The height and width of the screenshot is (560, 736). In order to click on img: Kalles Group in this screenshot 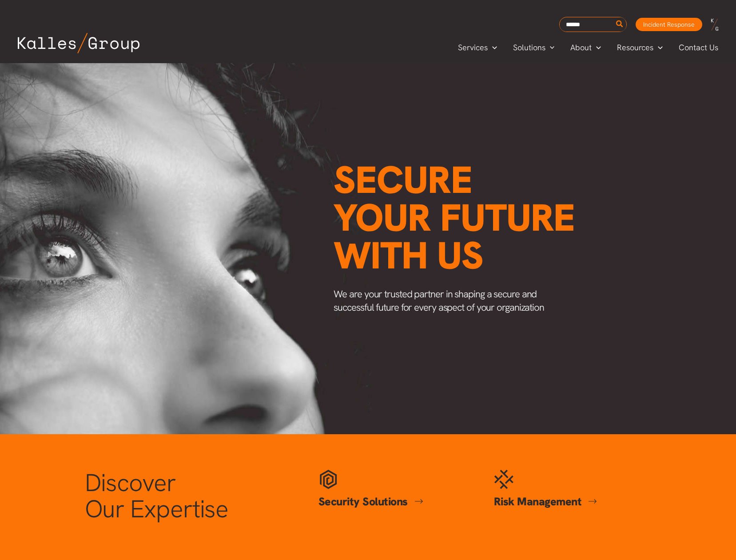, I will do `click(79, 43)`.